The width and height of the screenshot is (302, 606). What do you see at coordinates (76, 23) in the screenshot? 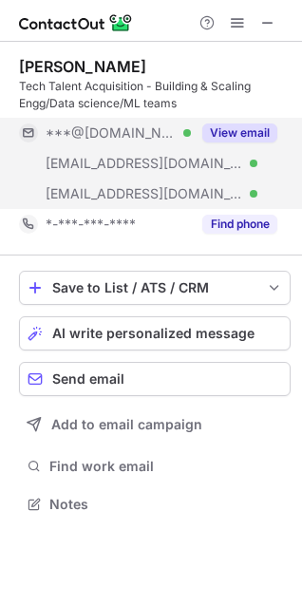
I see `img: ContactOut v5.3.10` at bounding box center [76, 23].